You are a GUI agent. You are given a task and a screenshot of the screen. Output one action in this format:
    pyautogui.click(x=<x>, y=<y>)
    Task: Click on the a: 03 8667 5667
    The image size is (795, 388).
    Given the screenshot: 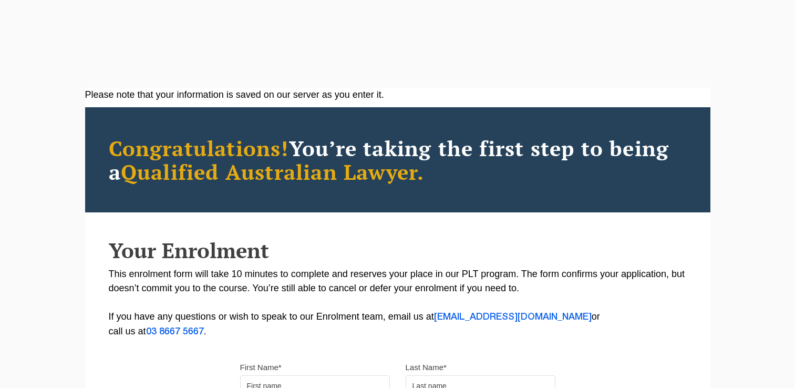 What is the action you would take?
    pyautogui.click(x=175, y=332)
    